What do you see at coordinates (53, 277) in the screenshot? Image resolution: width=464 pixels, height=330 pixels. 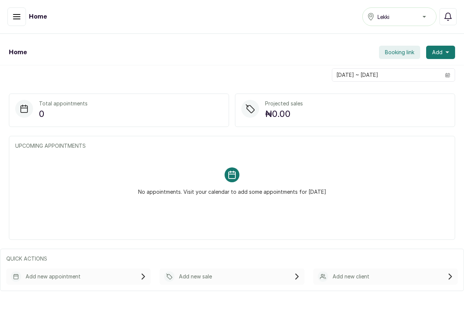 I see `p: Add new appointment` at bounding box center [53, 277].